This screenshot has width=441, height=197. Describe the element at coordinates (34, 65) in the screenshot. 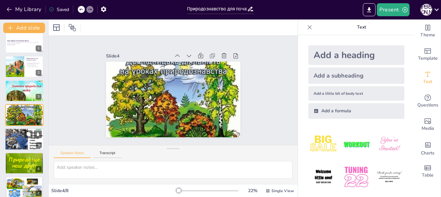

I see `p: Взаємодія з природою` at that location.